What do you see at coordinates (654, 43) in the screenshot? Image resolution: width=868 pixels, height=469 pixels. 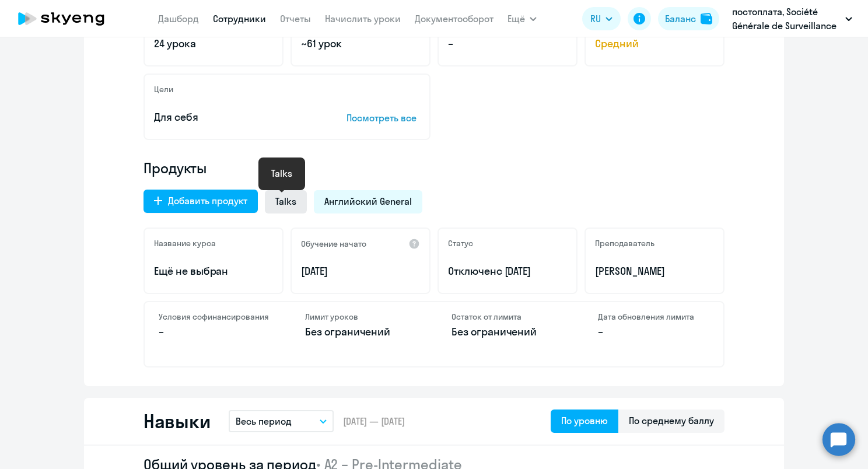 I see `span: Средний` at bounding box center [654, 43].